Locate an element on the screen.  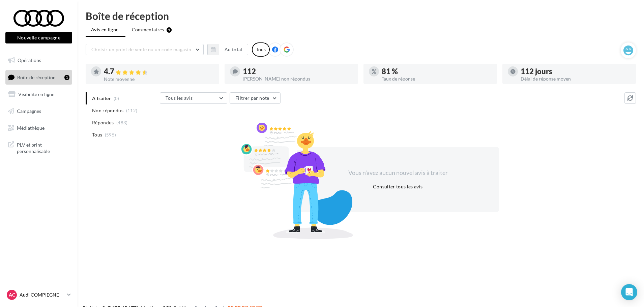
button: Nouvelle campagne is located at coordinates (39, 38).